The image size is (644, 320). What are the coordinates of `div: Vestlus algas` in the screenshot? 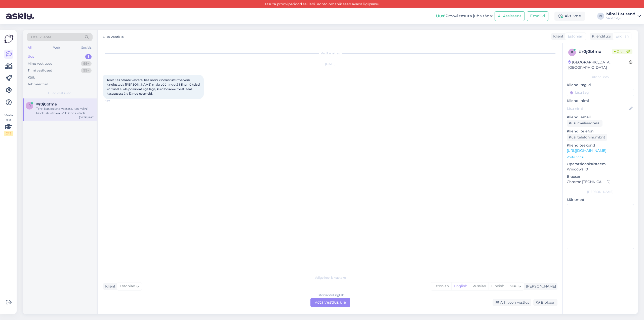 It's located at (330, 53).